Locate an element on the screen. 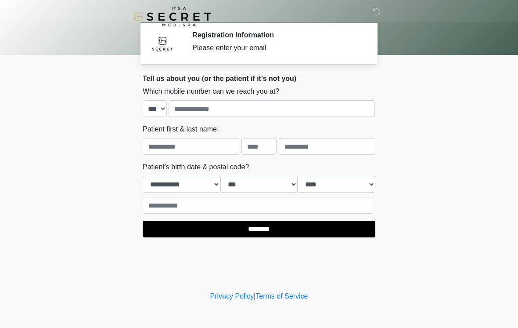  img: It's A Secret Med Spa Logo is located at coordinates (173, 16).